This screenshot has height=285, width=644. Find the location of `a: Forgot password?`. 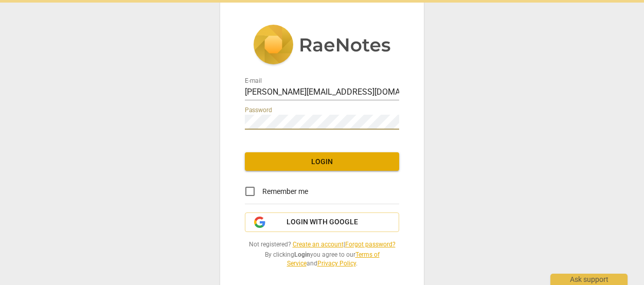

a: Forgot password? is located at coordinates (370, 245).